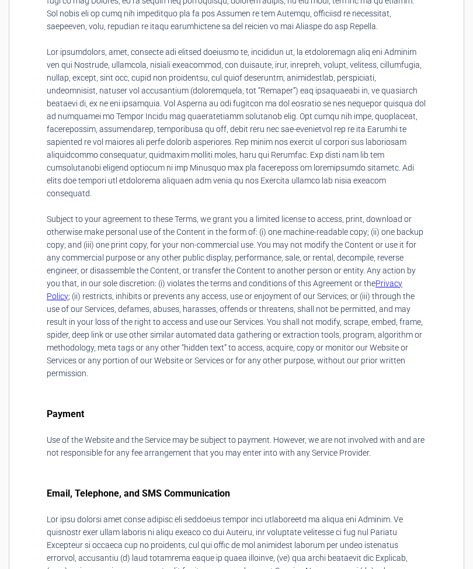  What do you see at coordinates (237, 493) in the screenshot?
I see `h3: Email, Telephone, and SMS Communication` at bounding box center [237, 493].